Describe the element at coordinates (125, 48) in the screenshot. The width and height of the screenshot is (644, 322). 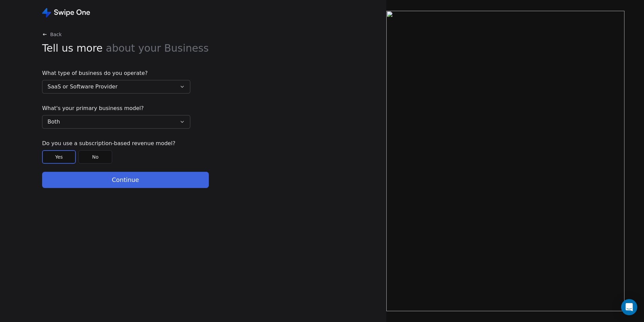
I see `span: Tell us more` at that location.